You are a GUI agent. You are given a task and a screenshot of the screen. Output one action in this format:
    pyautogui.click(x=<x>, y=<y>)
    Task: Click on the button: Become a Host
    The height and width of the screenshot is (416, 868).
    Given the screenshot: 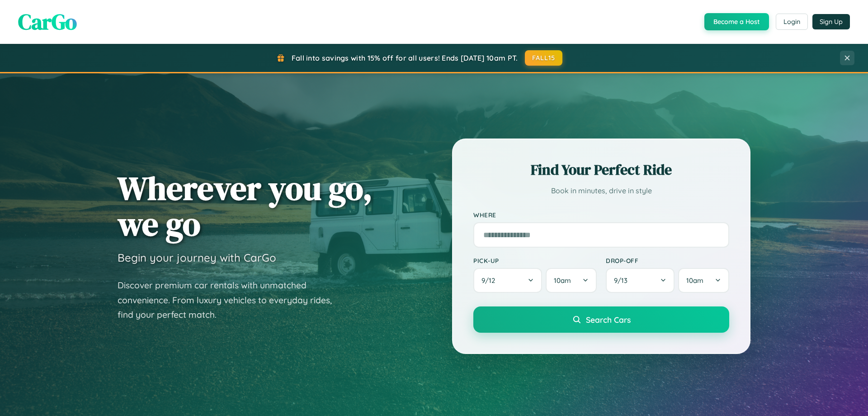 What is the action you would take?
    pyautogui.click(x=736, y=21)
    